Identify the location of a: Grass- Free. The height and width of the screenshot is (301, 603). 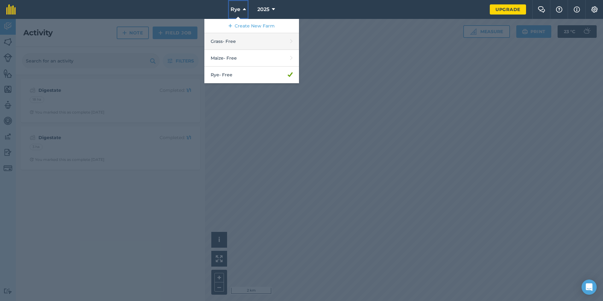
(252, 41).